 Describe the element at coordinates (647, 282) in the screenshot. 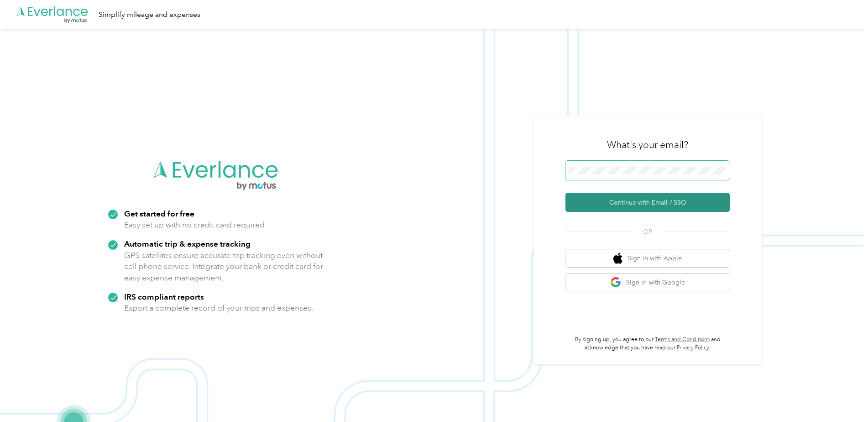

I see `button: google logoSign in with Google` at that location.